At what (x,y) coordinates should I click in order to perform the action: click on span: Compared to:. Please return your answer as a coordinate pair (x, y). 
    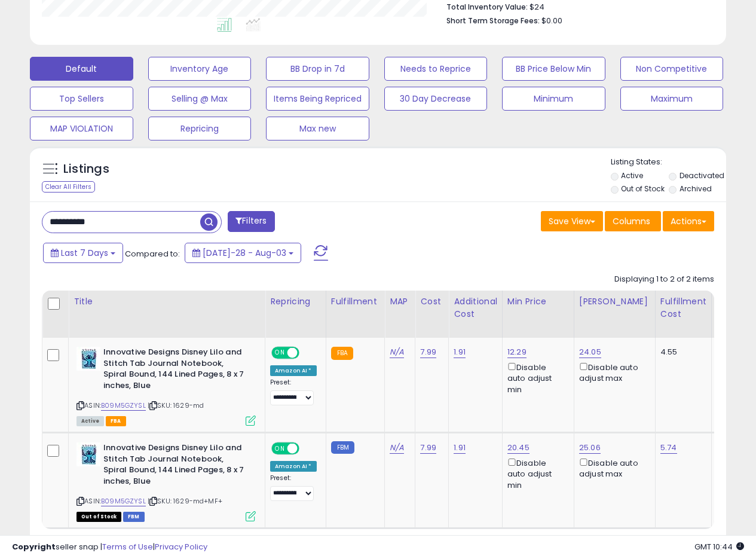
    Looking at the image, I should click on (152, 254).